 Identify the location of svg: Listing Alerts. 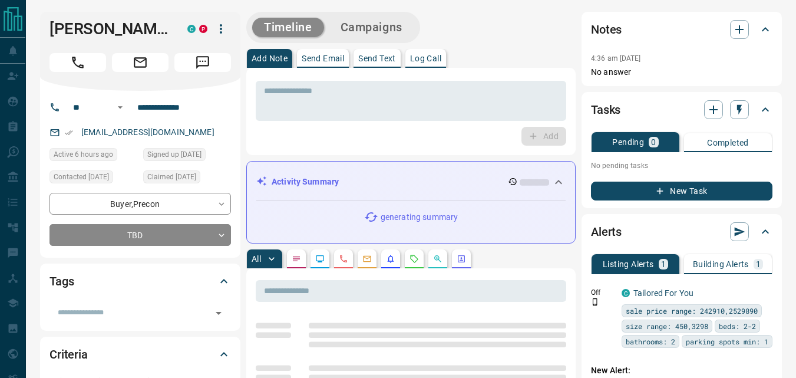
(391, 259).